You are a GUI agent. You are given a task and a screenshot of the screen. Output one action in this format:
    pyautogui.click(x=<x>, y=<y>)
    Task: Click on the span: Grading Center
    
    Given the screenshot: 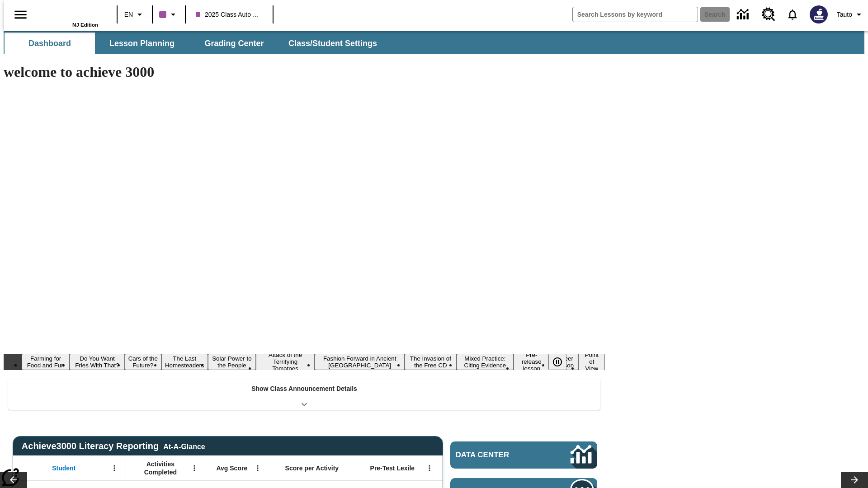 What is the action you would take?
    pyautogui.click(x=234, y=43)
    